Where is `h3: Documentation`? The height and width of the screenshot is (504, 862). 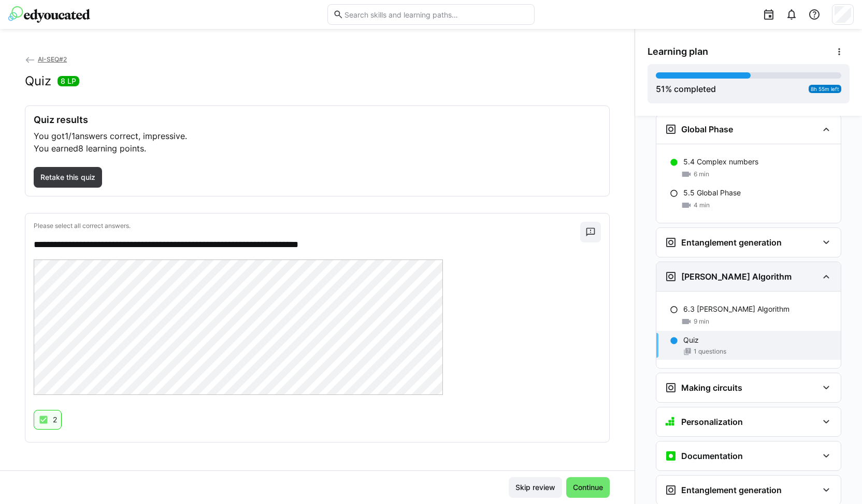 h3: Documentation is located at coordinates (711, 456).